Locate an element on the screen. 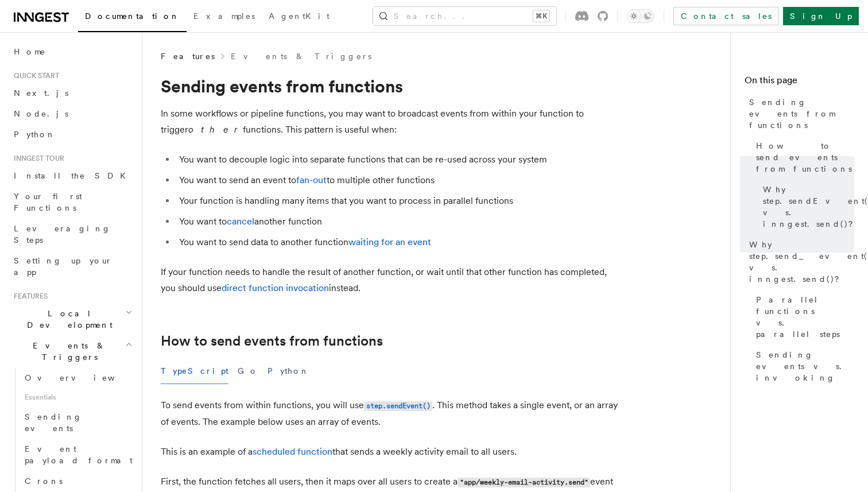  a: waiting for an event is located at coordinates (390, 242).